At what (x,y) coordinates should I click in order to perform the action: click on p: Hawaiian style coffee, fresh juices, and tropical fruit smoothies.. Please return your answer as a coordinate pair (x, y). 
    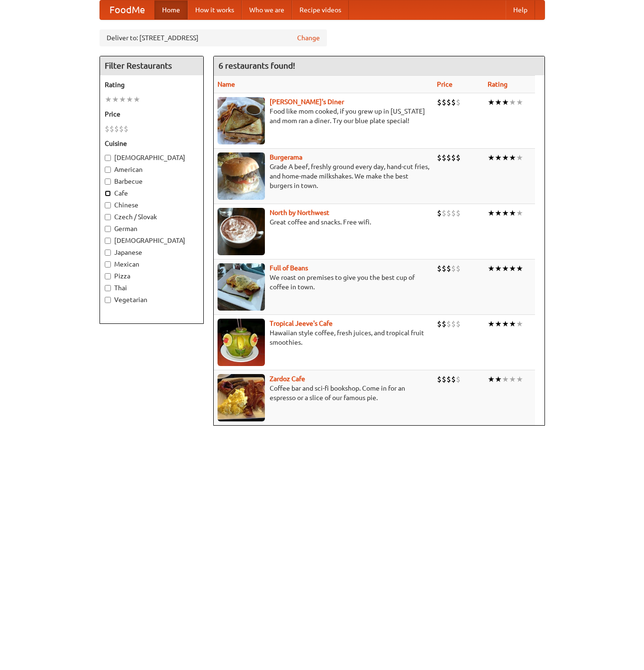
    Looking at the image, I should click on (323, 337).